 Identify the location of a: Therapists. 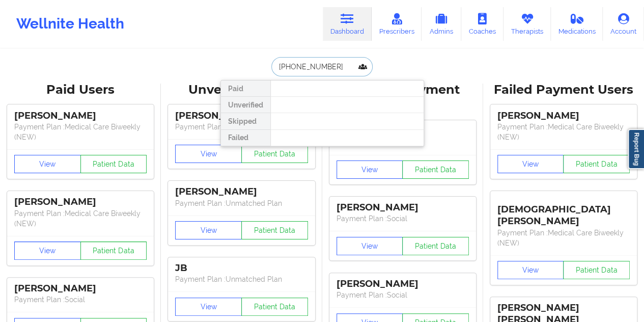
(527, 24).